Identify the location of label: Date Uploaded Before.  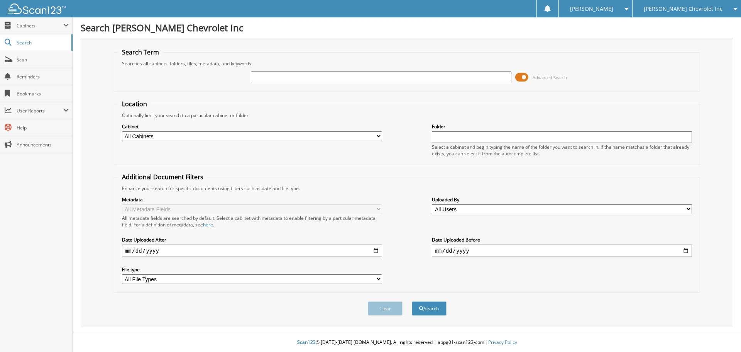
(562, 239).